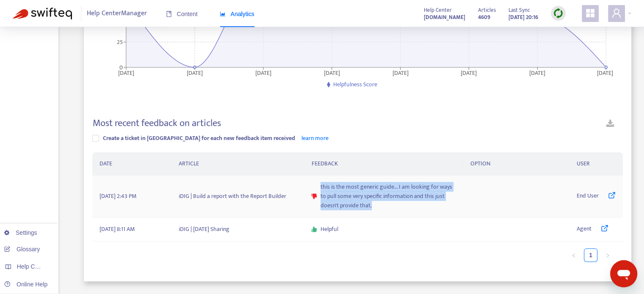  I want to click on span: Content, so click(182, 14).